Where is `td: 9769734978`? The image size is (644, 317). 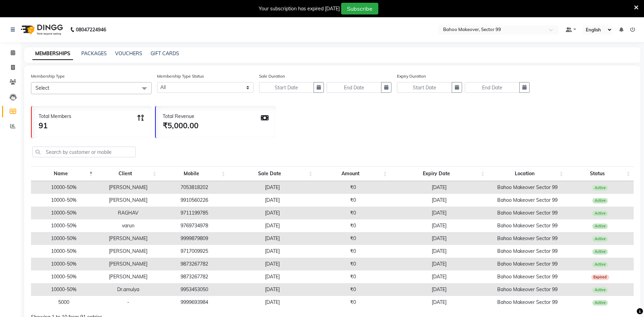 td: 9769734978 is located at coordinates (194, 225).